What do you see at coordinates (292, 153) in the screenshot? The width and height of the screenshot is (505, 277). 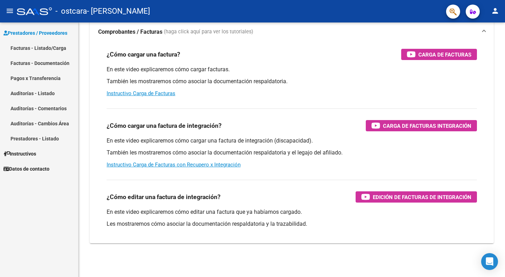 I see `p: También les mostraremos cómo asociar la documentación respaldatoria y el legajo del afiliado.` at bounding box center [292, 153].